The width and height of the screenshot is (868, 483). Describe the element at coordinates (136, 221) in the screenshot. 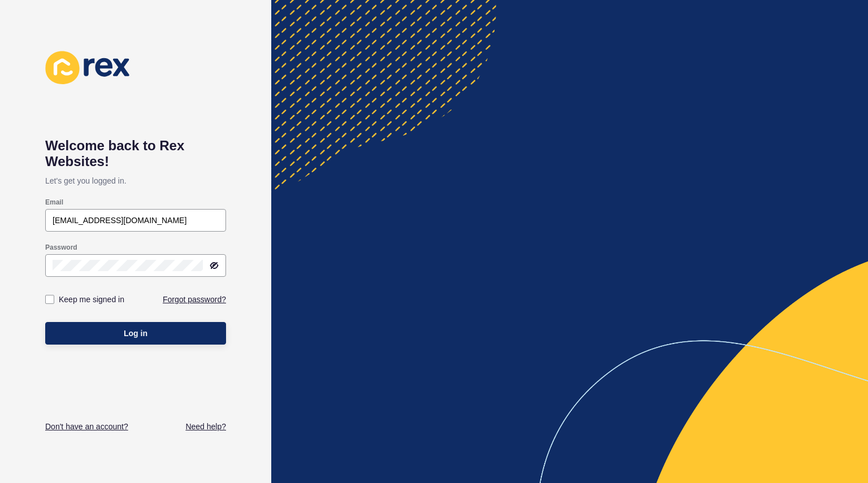

I see `input: e.g. name@company.com` at that location.